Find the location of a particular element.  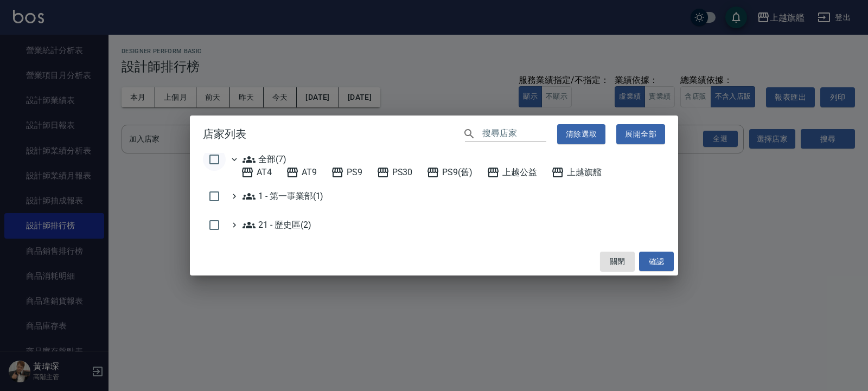

span: PS30 is located at coordinates (394, 172).